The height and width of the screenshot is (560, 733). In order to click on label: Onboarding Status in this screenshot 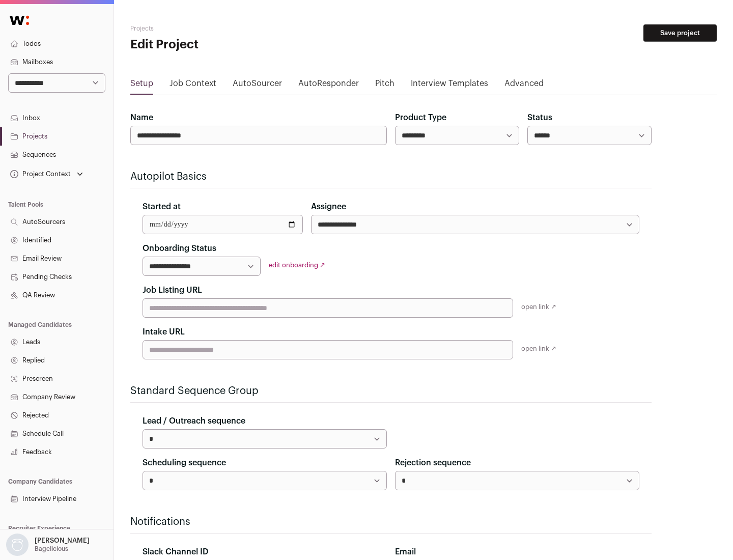, I will do `click(179, 249)`.